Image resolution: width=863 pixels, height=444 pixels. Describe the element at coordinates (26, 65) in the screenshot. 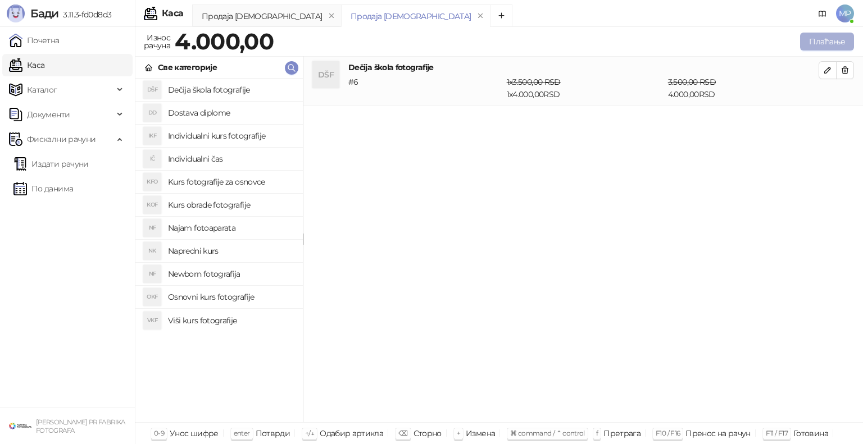

I see `a: Каса` at that location.